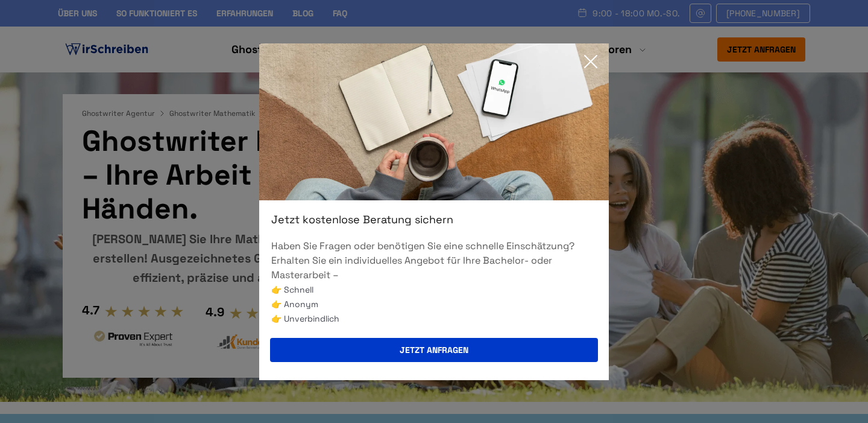 The image size is (868, 423). What do you see at coordinates (434, 319) in the screenshot?
I see `li: 👉 Unverbindlich` at bounding box center [434, 319].